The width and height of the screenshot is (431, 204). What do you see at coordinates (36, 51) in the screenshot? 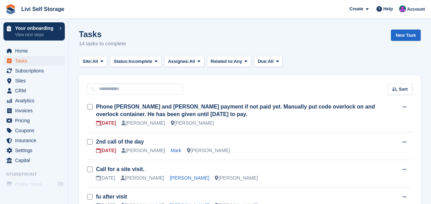
I see `span: Home` at bounding box center [36, 51].